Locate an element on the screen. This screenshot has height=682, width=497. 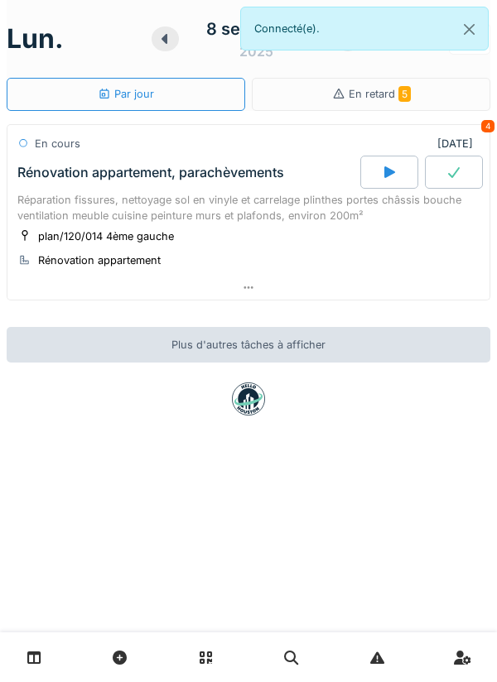
div: Connecté(e). is located at coordinates (364, 28).